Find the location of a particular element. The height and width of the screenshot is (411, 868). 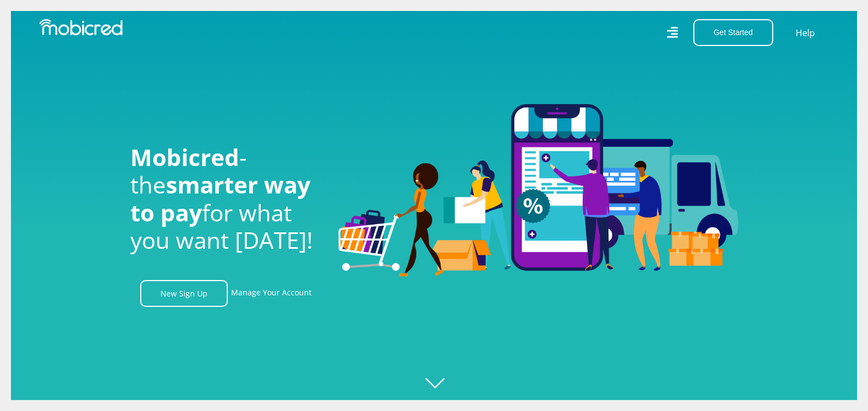

img: Welcome to Mobicred is located at coordinates (539, 191).